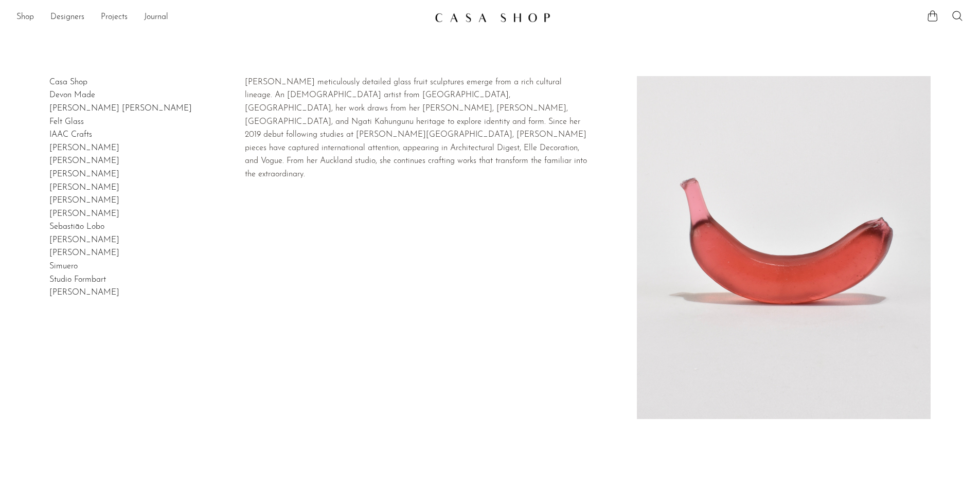  What do you see at coordinates (70, 135) in the screenshot?
I see `a: IAAC Crafts` at bounding box center [70, 135].